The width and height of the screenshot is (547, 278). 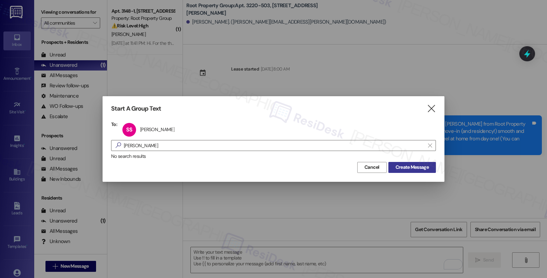 What do you see at coordinates (372, 167) in the screenshot?
I see `button: Cancel` at bounding box center [372, 167].